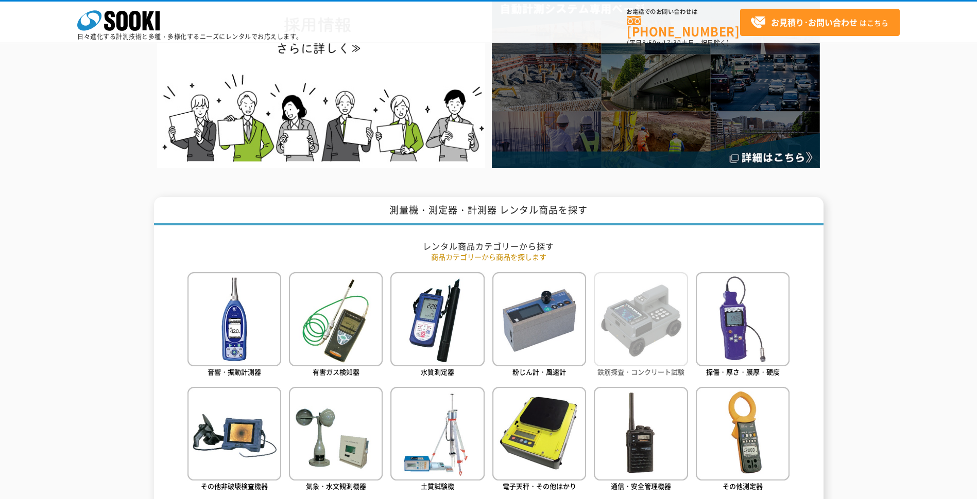  I want to click on a: 探傷・厚さ・膜厚・硬度, so click(743, 325).